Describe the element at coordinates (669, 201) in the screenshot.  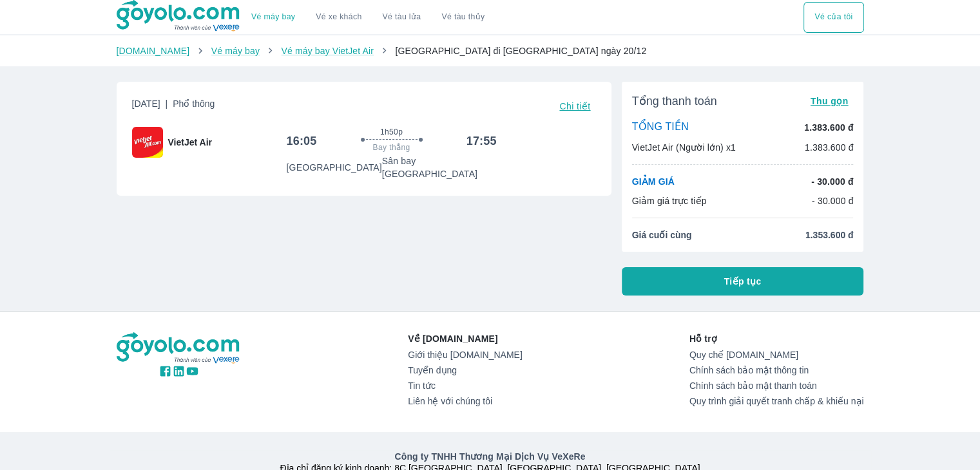
I see `p: Giảm giá trực tiếp` at that location.